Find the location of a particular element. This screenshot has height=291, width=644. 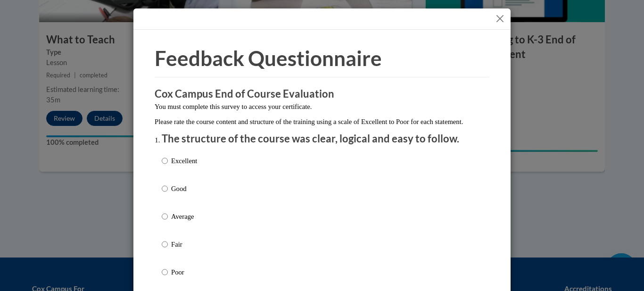

p: You must complete this survey to access your certificate. is located at coordinates (322, 107).